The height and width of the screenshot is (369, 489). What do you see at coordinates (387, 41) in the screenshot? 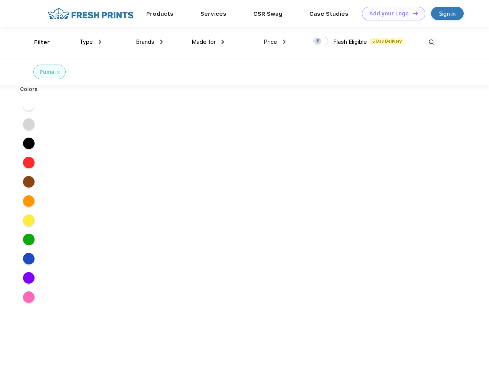
I see `span: 5 Day Delivery` at bounding box center [387, 41].